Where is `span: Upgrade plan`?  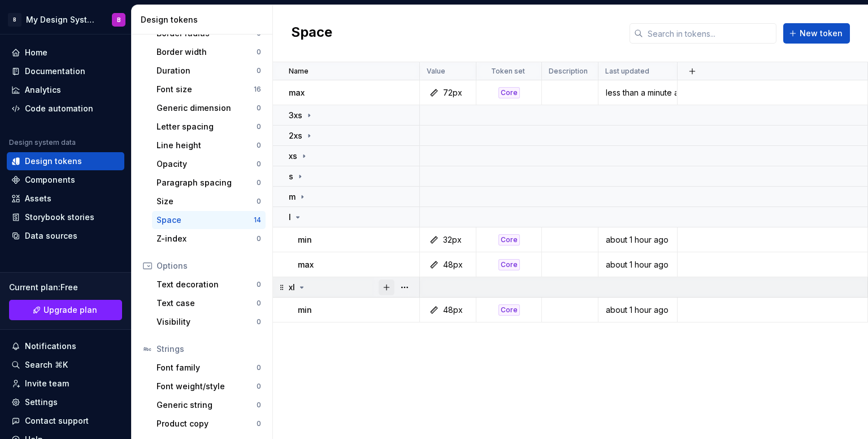
span: Upgrade plan is located at coordinates (70, 310).